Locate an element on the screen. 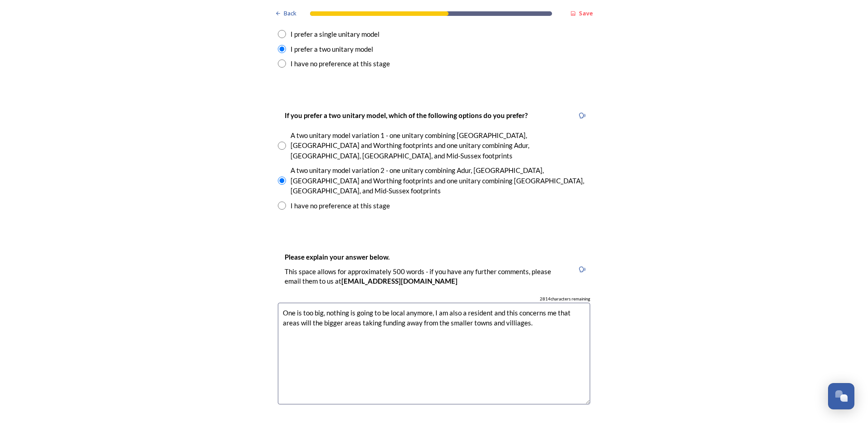  p: This space allows for approximately 500 words - if you have any further comments, please email th... is located at coordinates (426, 277).